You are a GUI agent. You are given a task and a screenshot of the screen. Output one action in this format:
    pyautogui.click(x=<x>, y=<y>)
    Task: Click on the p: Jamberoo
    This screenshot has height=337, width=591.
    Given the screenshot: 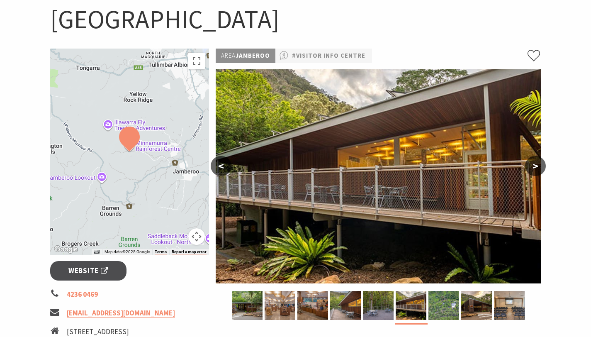 What is the action you would take?
    pyautogui.click(x=245, y=56)
    